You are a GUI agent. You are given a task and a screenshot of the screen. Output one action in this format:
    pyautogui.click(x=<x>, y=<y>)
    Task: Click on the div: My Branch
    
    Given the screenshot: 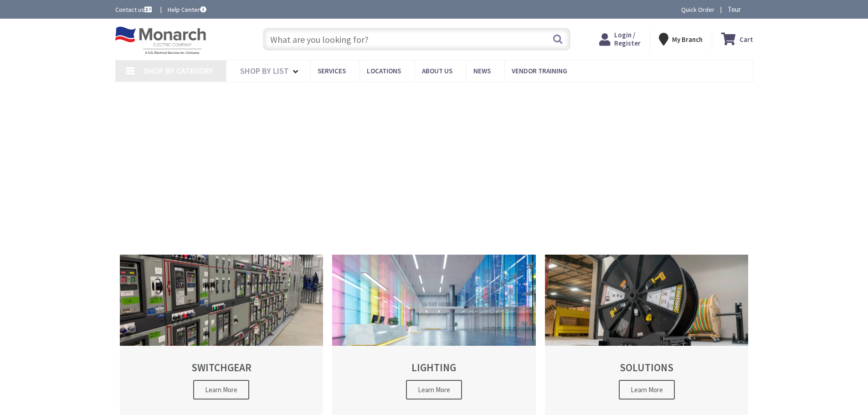 What is the action you would take?
    pyautogui.click(x=681, y=39)
    